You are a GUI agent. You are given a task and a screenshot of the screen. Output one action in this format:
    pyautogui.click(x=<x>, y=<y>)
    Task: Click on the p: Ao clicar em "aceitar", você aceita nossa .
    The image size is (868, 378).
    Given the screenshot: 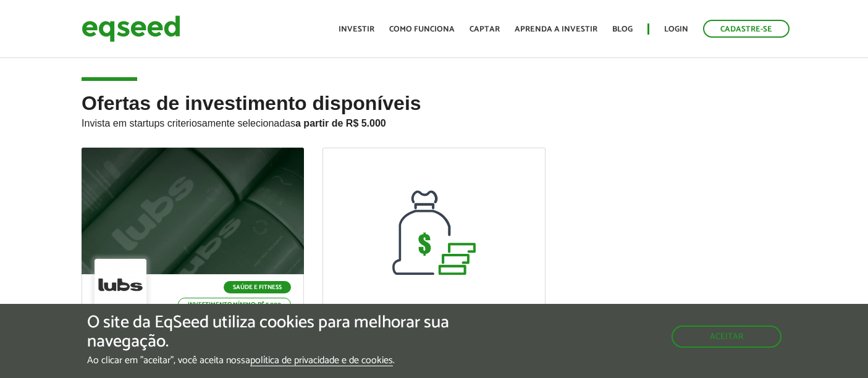 What is the action you would take?
    pyautogui.click(x=295, y=360)
    